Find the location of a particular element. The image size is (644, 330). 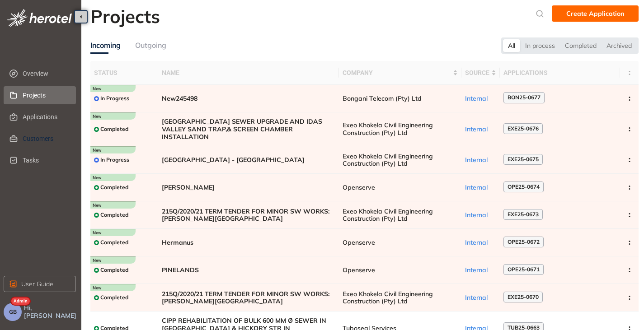

span: BON25-0677 is located at coordinates (524, 97).